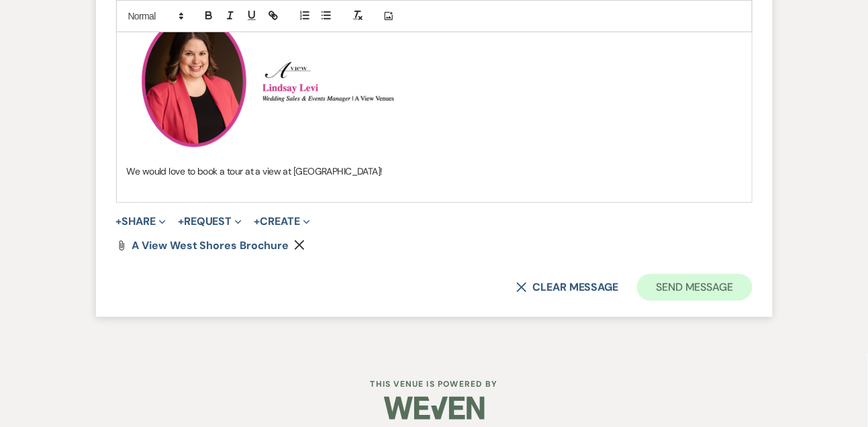 The image size is (868, 427). What do you see at coordinates (194, 81) in the screenshot?
I see `img: LL.png` at bounding box center [194, 81].